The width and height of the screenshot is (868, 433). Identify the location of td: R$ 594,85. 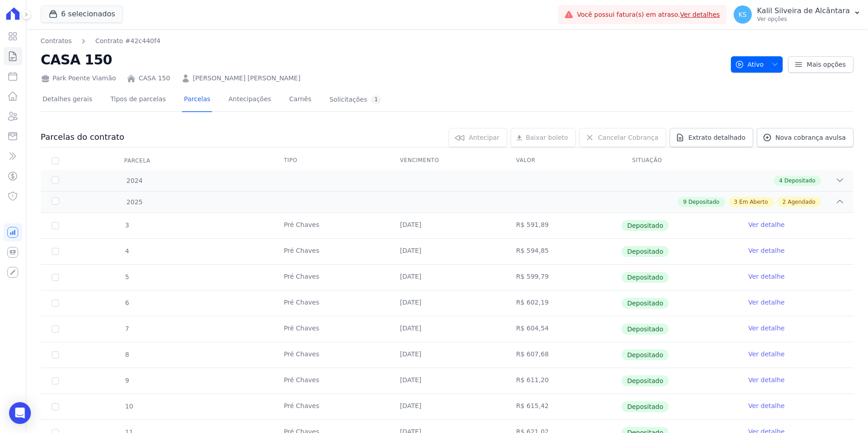
(563, 251).